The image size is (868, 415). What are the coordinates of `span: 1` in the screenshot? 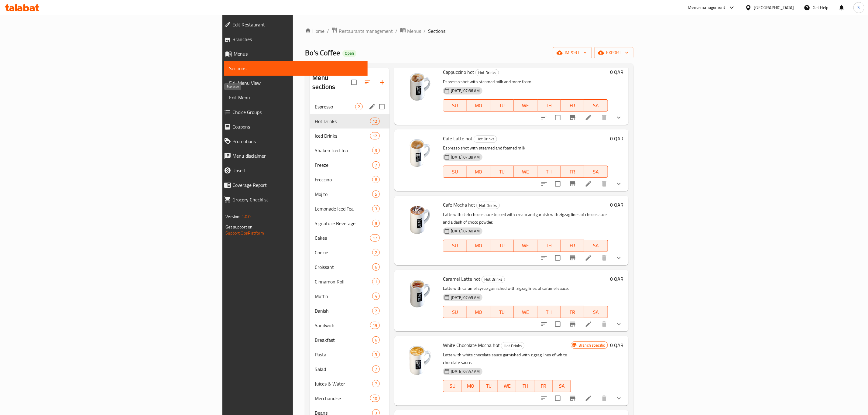 It's located at (376, 281).